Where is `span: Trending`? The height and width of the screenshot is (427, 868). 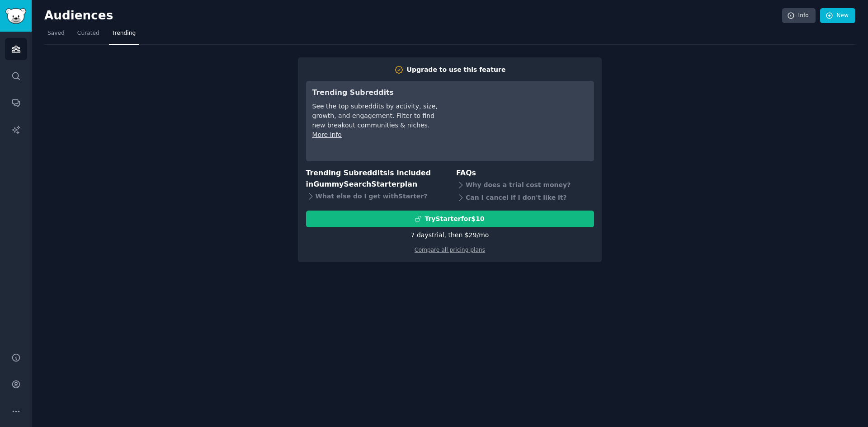
span: Trending is located at coordinates (124, 33).